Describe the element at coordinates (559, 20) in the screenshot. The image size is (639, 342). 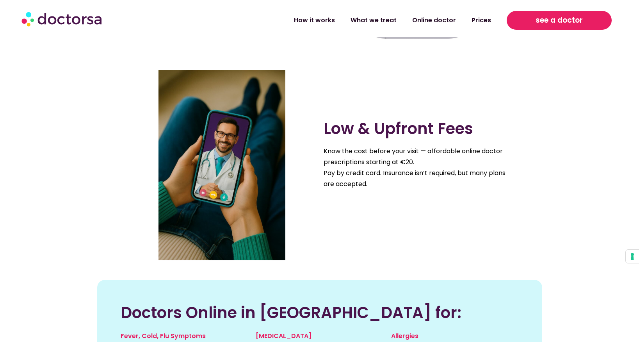
I see `a: see a doctor` at that location.